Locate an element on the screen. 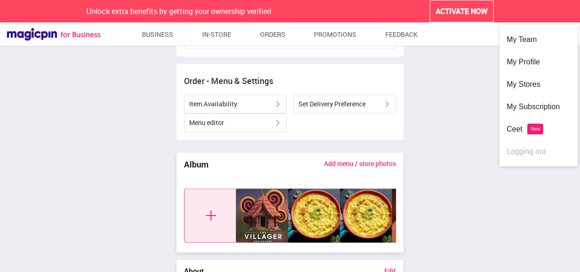 This screenshot has width=580, height=272. a: Orders is located at coordinates (272, 35).